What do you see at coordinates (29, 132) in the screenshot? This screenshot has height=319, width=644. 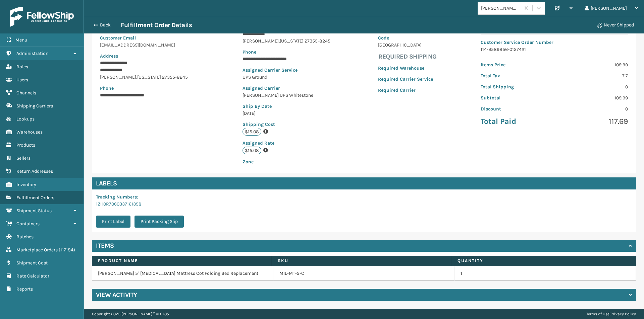 I see `span: Warehouses` at bounding box center [29, 132].